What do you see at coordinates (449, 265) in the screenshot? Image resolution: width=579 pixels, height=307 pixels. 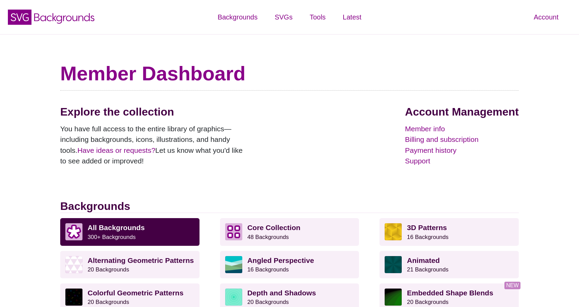 I see `a: Animated21 Backgrounds` at bounding box center [449, 265].